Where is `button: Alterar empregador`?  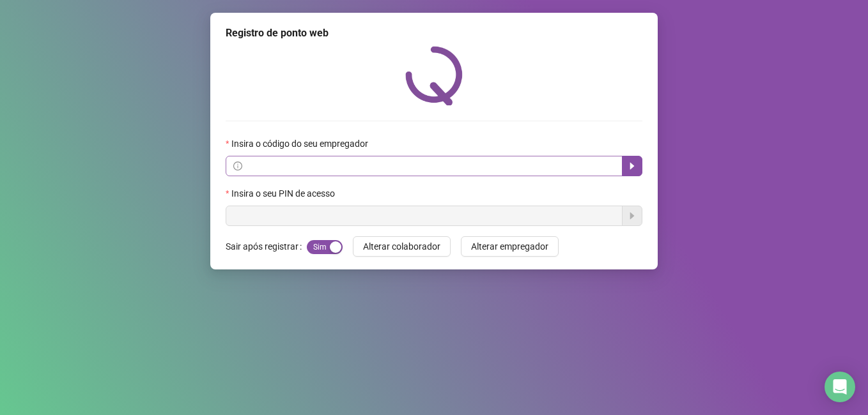 button: Alterar empregador is located at coordinates (509, 247).